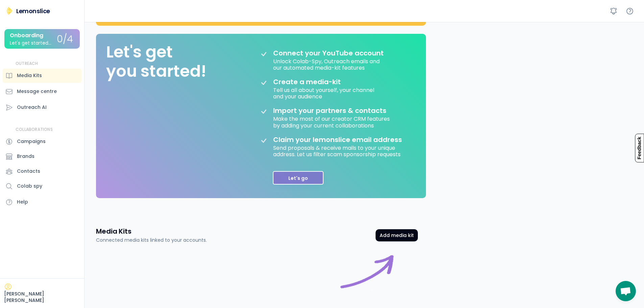  What do you see at coordinates (32, 107) in the screenshot?
I see `div: Outreach AI` at bounding box center [32, 107].